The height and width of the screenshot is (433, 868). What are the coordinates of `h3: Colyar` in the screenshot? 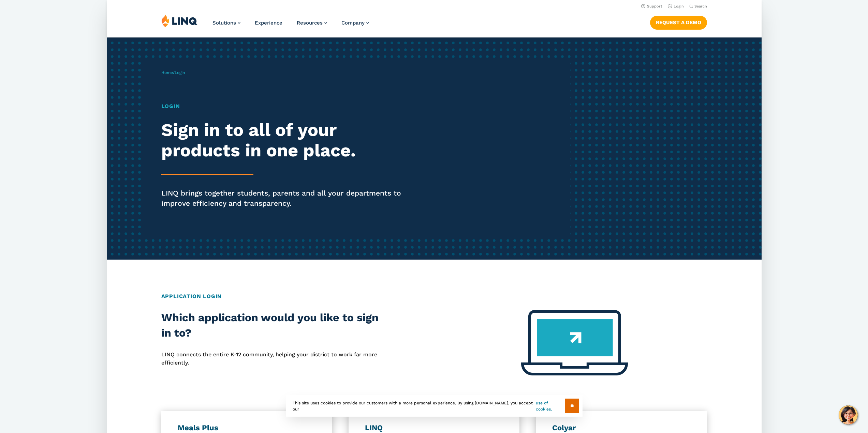 It's located at (621, 428).